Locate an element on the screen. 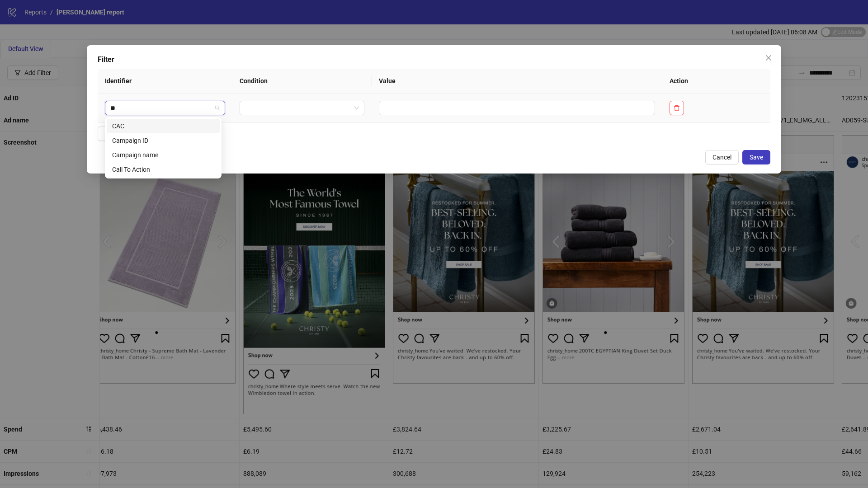 Image resolution: width=868 pixels, height=488 pixels. span: delete is located at coordinates (677, 108).